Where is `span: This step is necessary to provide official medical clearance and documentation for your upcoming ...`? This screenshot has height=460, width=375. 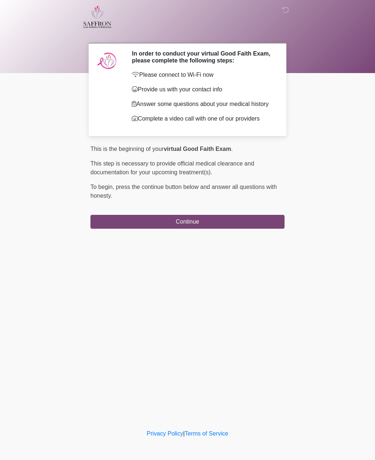 span: This step is necessary to provide official medical clearance and documentation for your upcoming ... is located at coordinates (172, 168).